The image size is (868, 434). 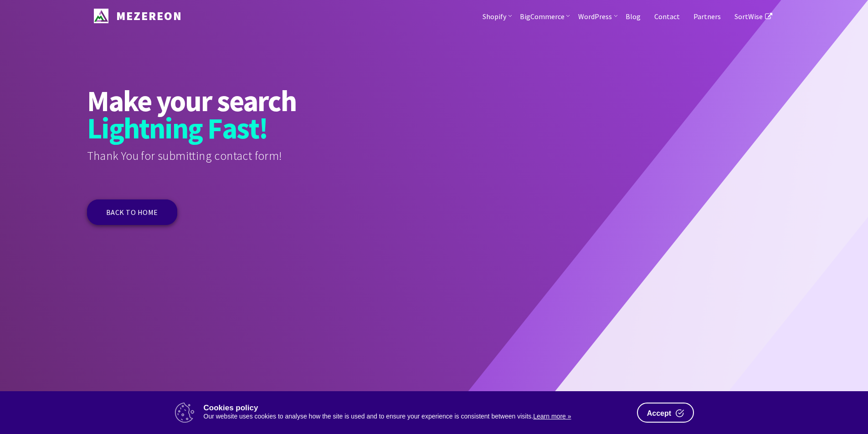 What do you see at coordinates (665, 412) in the screenshot?
I see `button: Accept` at bounding box center [665, 412].